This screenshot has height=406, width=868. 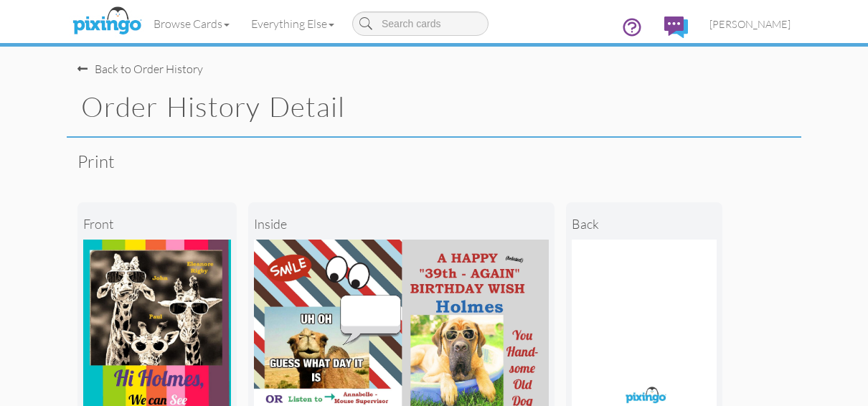 What do you see at coordinates (140, 69) in the screenshot?
I see `div: Back to Order History` at bounding box center [140, 69].